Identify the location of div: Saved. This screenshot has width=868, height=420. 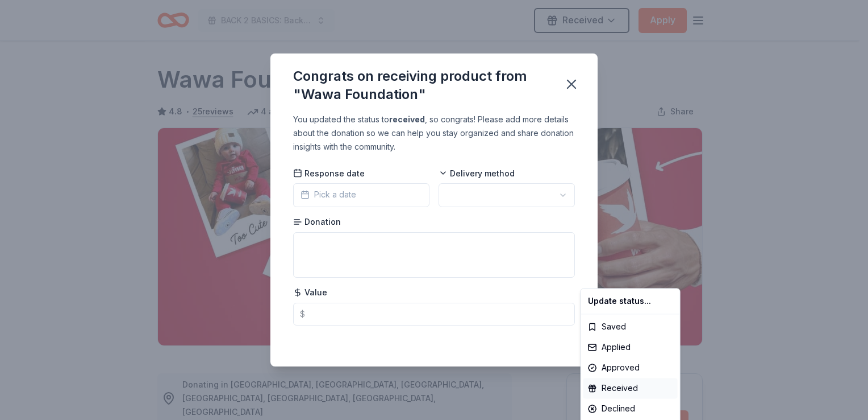
(631, 326).